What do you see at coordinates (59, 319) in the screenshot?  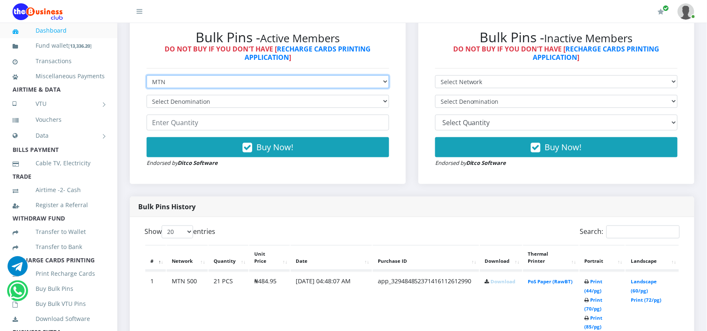 I see `a: Download Software` at bounding box center [59, 319].